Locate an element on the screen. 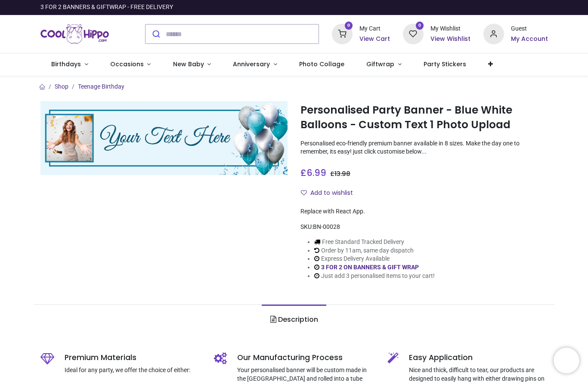 The image size is (588, 382). span: 13.98 is located at coordinates (342, 174).